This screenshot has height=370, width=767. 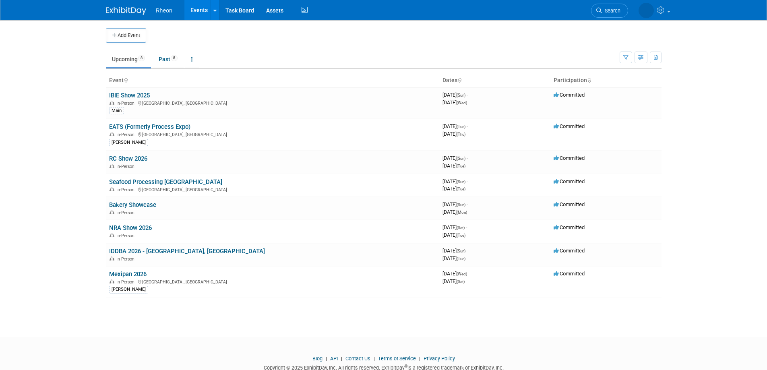 I want to click on a: API, so click(x=334, y=358).